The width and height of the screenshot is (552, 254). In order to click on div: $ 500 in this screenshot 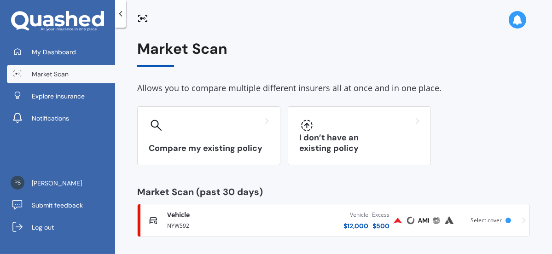, I will do `click(381, 226)`.